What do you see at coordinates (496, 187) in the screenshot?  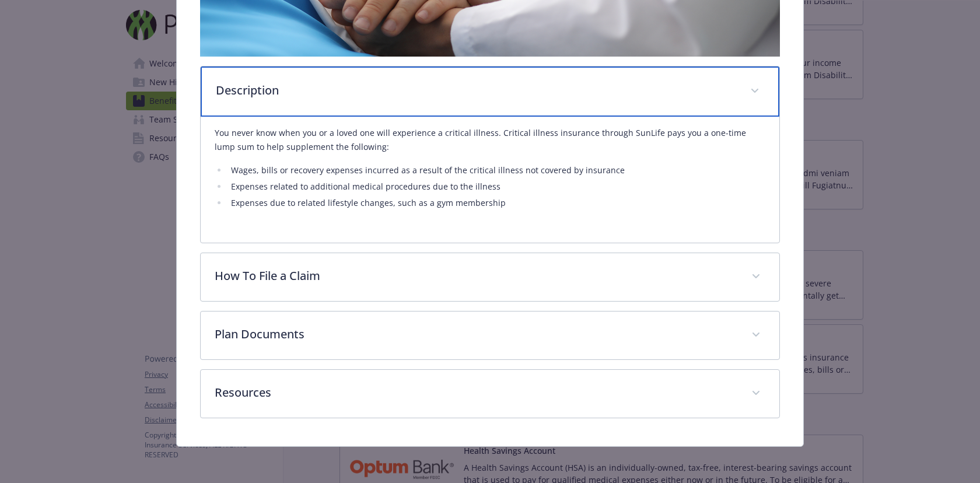 I see `li: Expenses related to additional medical procedures due to the illness` at bounding box center [496, 187].